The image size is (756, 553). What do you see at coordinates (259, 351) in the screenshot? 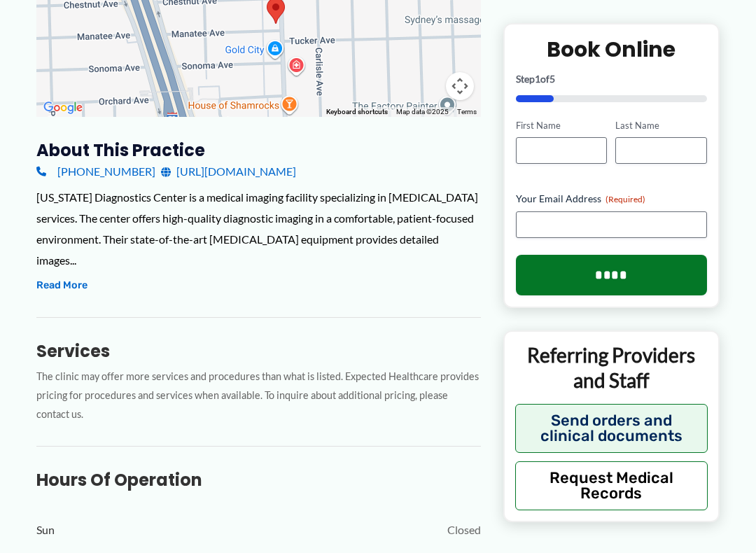
I see `h3: Services` at bounding box center [259, 351].